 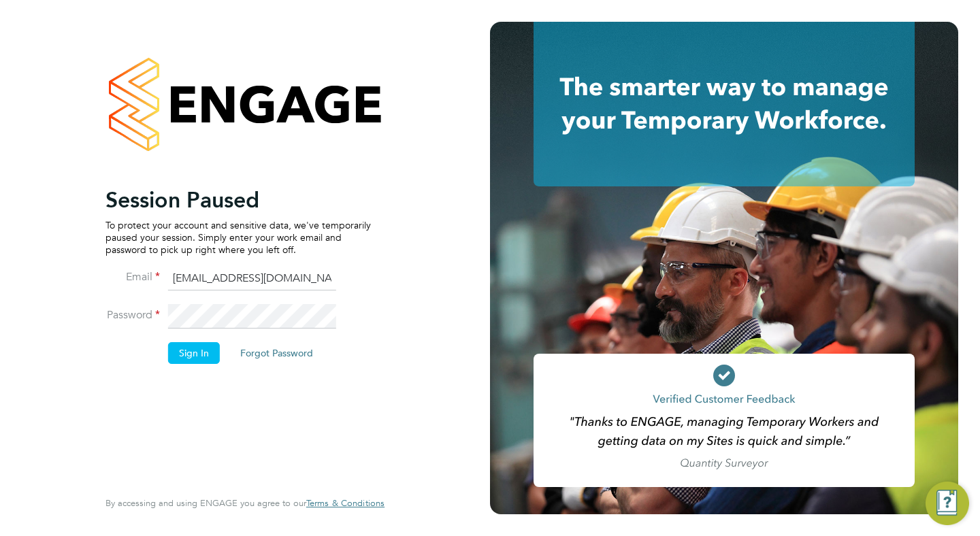 What do you see at coordinates (251, 279) in the screenshot?
I see `input: Enter your work email...` at bounding box center [251, 279].